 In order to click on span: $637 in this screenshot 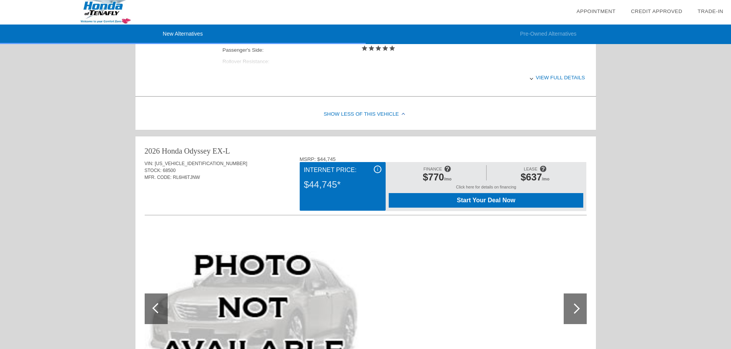, I will do `click(531, 177)`.